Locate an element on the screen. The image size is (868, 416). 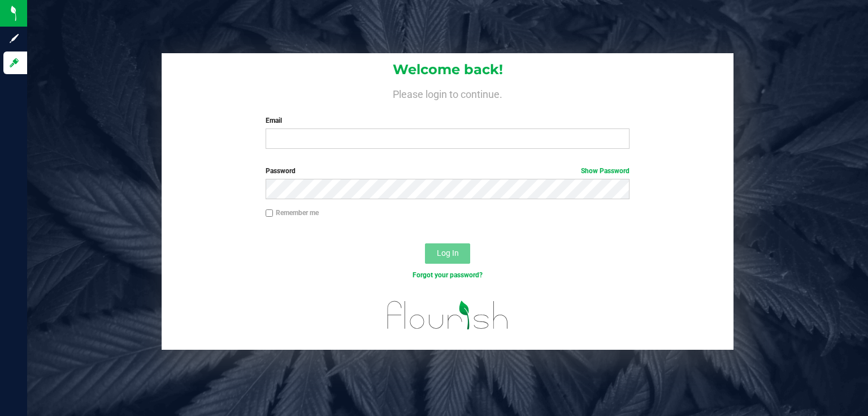
label: Remember me is located at coordinates (292, 212).